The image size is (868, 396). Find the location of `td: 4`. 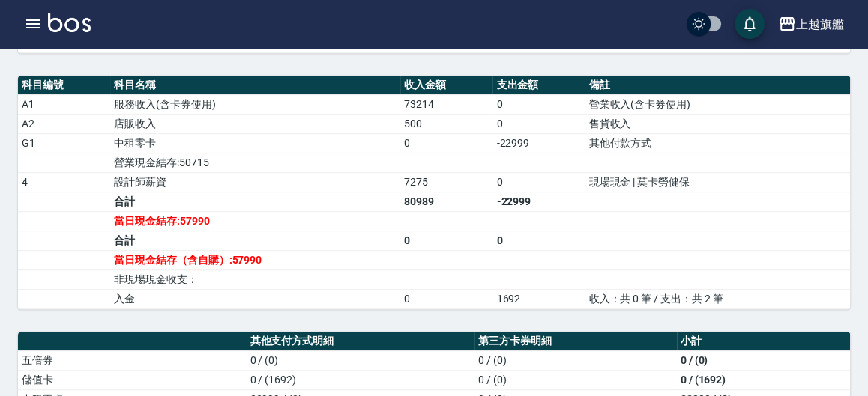

td: 4 is located at coordinates (64, 182).